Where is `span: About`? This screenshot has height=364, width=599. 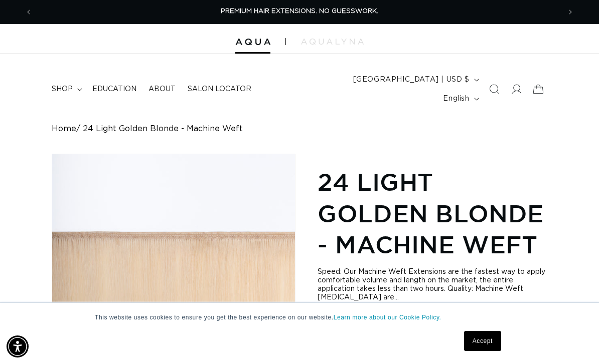 span: About is located at coordinates (162, 89).